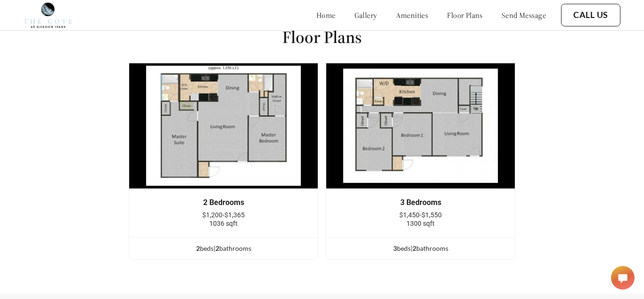 Image resolution: width=644 pixels, height=299 pixels. What do you see at coordinates (412, 15) in the screenshot?
I see `a: amenities` at bounding box center [412, 15].